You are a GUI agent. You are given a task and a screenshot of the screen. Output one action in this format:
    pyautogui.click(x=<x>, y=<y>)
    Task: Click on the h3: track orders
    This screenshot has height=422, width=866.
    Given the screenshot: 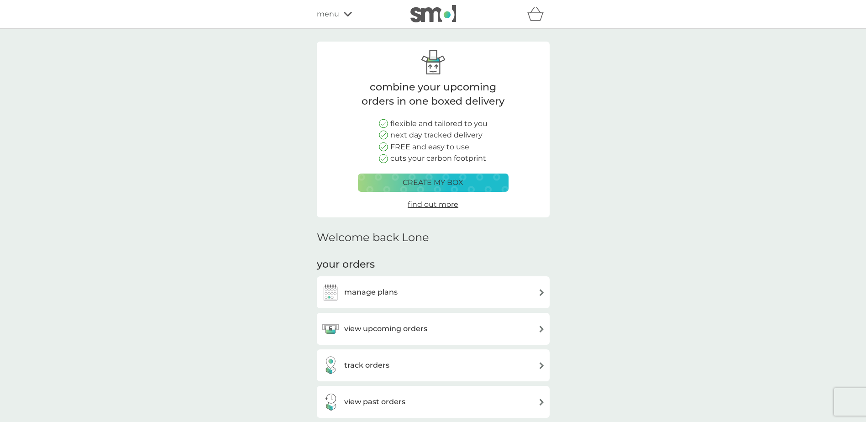 What is the action you would take?
    pyautogui.click(x=367, y=365)
    